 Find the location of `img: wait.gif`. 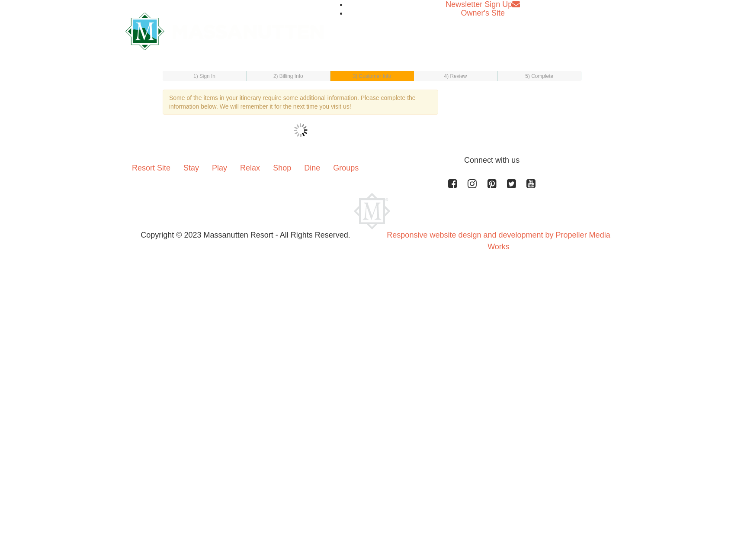

img: wait.gif is located at coordinates (300, 130).